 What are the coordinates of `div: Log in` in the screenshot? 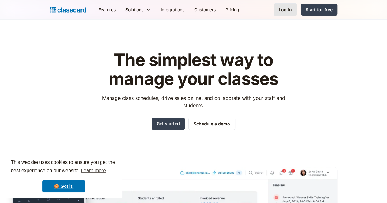 It's located at (285, 9).